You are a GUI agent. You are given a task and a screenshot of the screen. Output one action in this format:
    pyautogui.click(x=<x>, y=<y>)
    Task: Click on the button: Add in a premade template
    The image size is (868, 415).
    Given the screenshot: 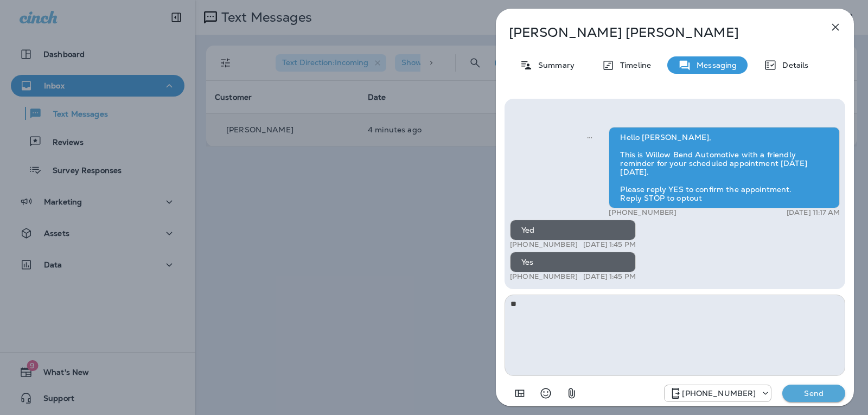 What is the action you would take?
    pyautogui.click(x=520, y=394)
    